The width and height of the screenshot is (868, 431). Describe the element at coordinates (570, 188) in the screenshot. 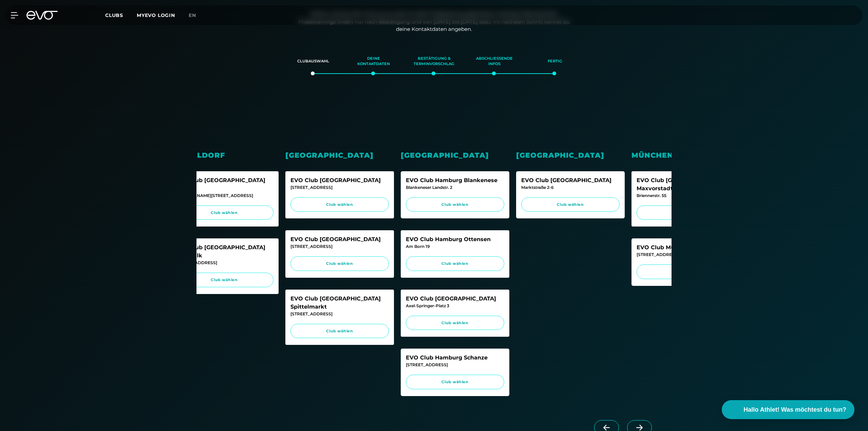

I see `div: Marktstraße 2-6` at that location.